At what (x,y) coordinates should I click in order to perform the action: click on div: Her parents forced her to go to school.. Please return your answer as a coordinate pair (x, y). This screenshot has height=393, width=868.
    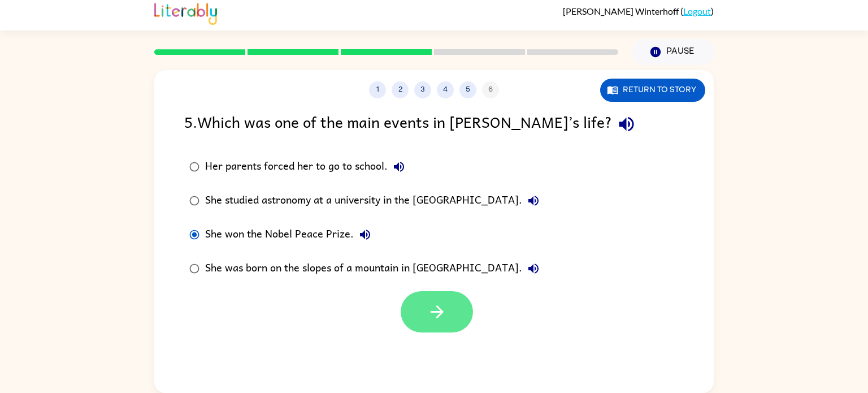
    Looking at the image, I should click on (308, 166).